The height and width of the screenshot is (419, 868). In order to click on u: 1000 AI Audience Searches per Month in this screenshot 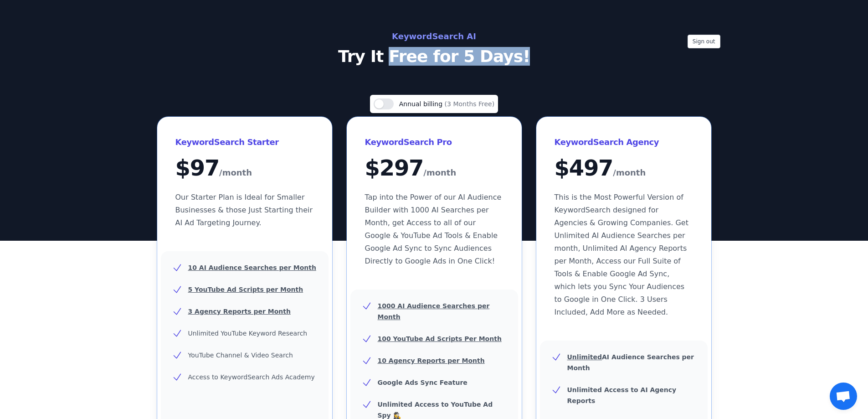, I will do `click(434, 311)`.